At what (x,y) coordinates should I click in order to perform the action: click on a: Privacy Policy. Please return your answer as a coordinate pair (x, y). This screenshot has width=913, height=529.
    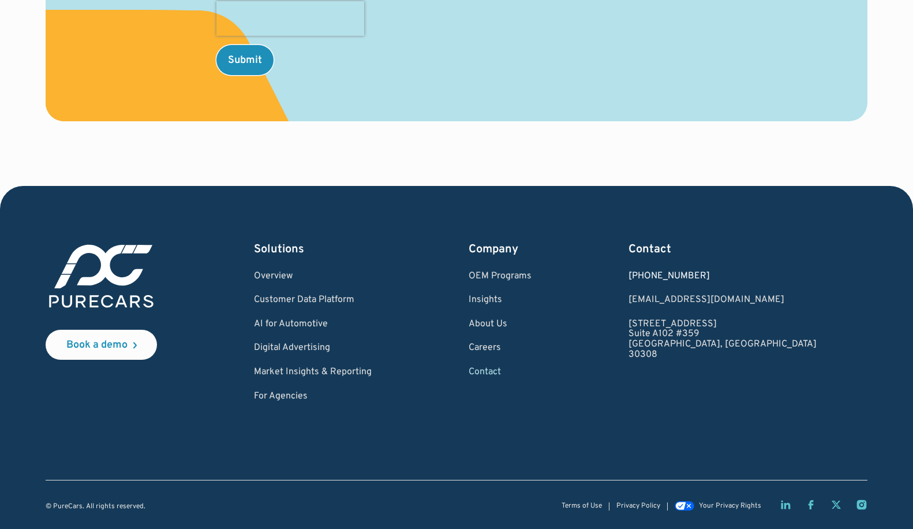
    Looking at the image, I should click on (638, 505).